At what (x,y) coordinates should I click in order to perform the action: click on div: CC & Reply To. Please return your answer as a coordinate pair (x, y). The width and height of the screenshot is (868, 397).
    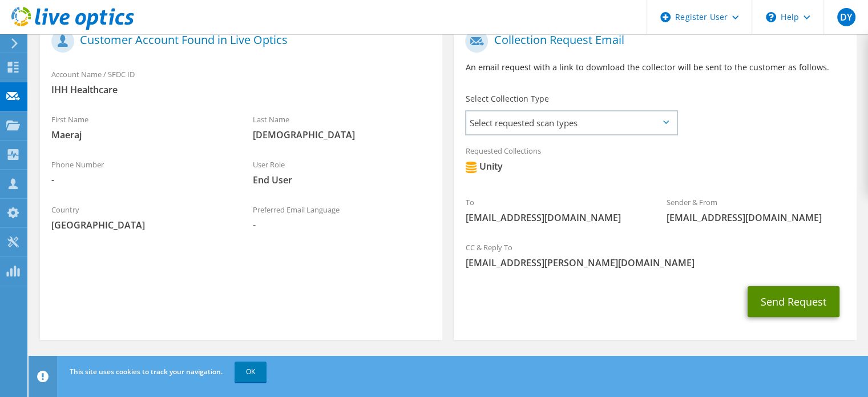
    Looking at the image, I should click on (655, 255).